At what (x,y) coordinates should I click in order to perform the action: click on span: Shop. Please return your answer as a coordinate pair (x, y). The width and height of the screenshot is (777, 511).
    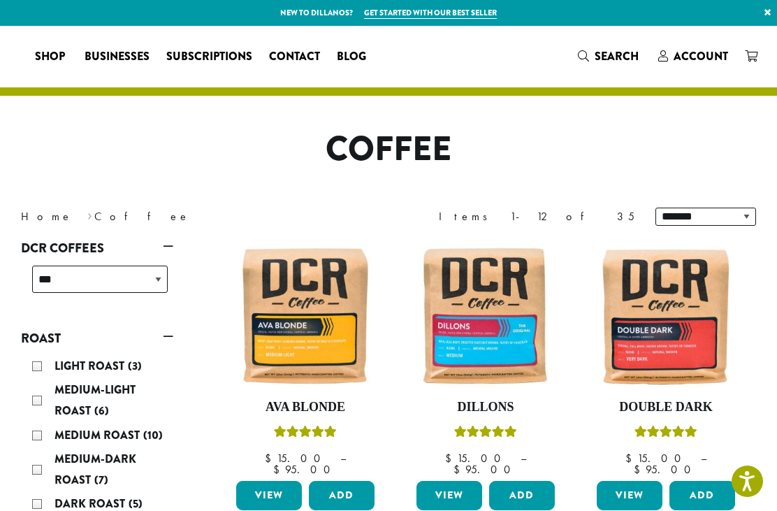
    Looking at the image, I should click on (50, 57).